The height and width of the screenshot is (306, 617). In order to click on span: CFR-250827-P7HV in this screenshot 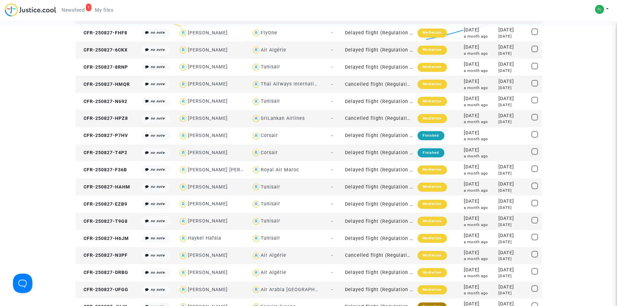, I will do `click(103, 135)`.